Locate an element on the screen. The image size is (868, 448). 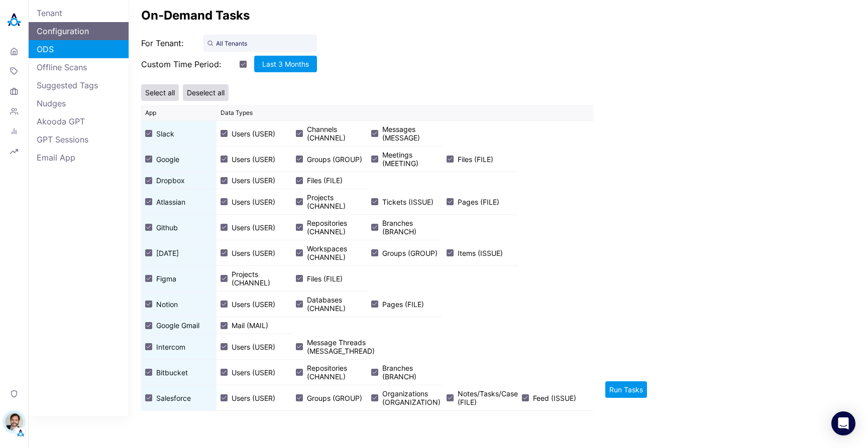
button: Messages (MESSAGE) is located at coordinates (405, 133).